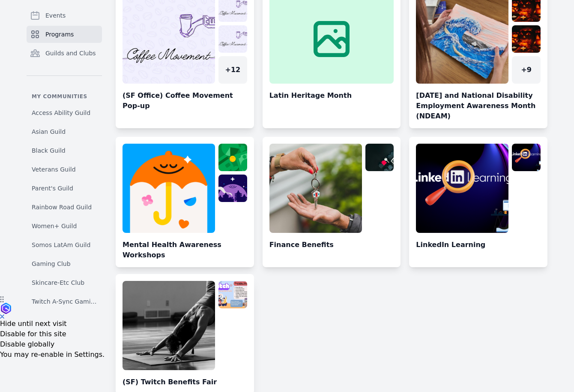 The height and width of the screenshot is (392, 574). Describe the element at coordinates (52, 188) in the screenshot. I see `span: Parent's Guild` at that location.